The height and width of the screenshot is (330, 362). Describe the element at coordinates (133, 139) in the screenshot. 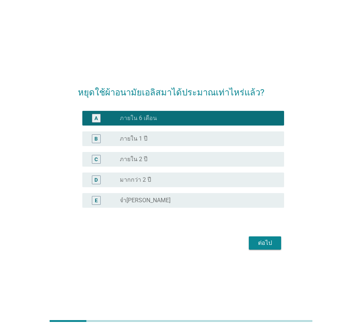

I see `label: ภายใน 1 ปี` at that location.